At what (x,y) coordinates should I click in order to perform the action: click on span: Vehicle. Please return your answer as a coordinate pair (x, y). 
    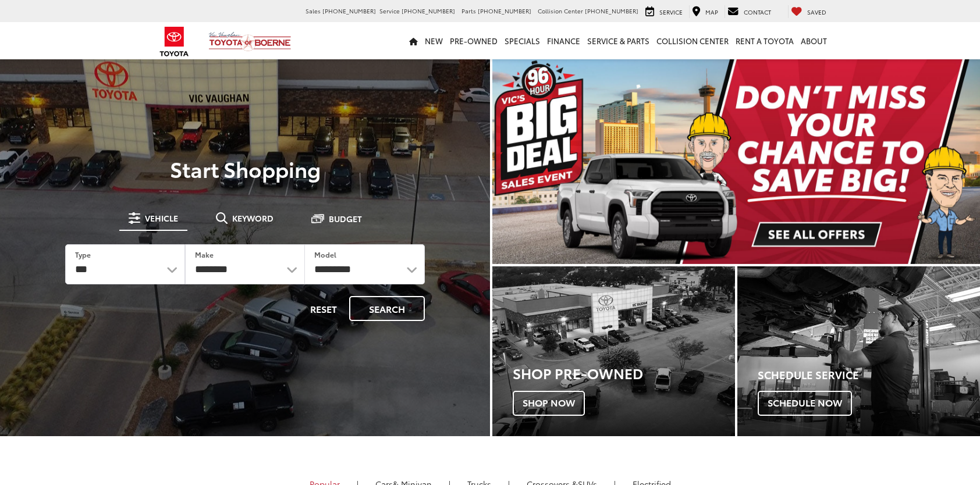
    Looking at the image, I should click on (161, 218).